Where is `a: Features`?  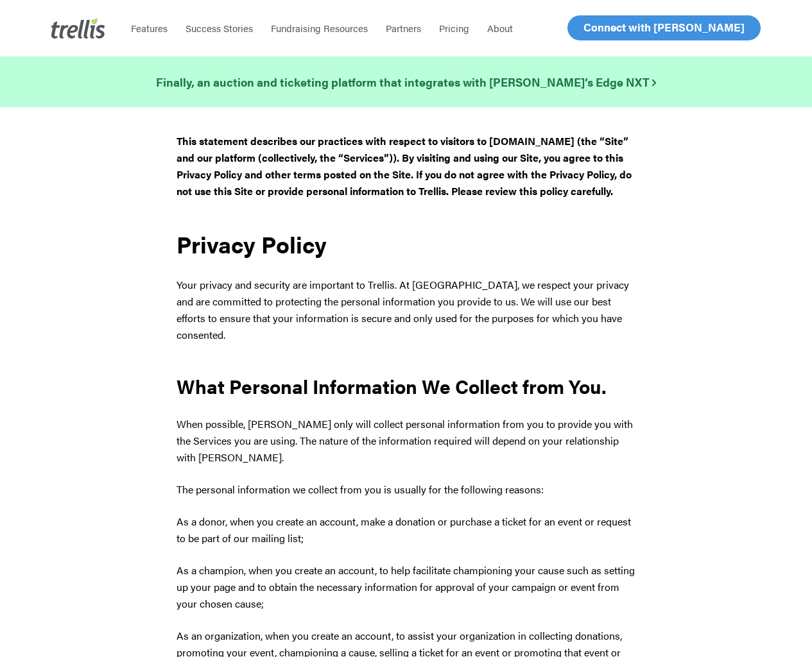 a: Features is located at coordinates (149, 28).